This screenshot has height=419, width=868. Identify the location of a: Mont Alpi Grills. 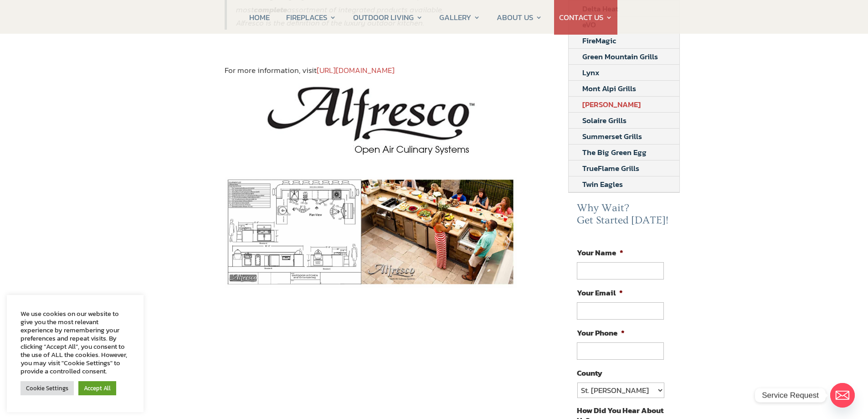
(610, 88).